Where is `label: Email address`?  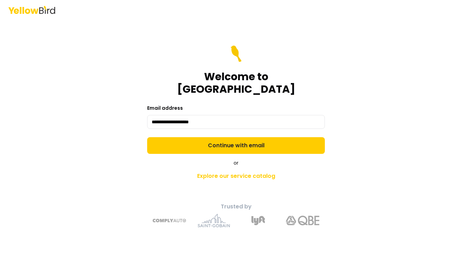 label: Email address is located at coordinates (165, 108).